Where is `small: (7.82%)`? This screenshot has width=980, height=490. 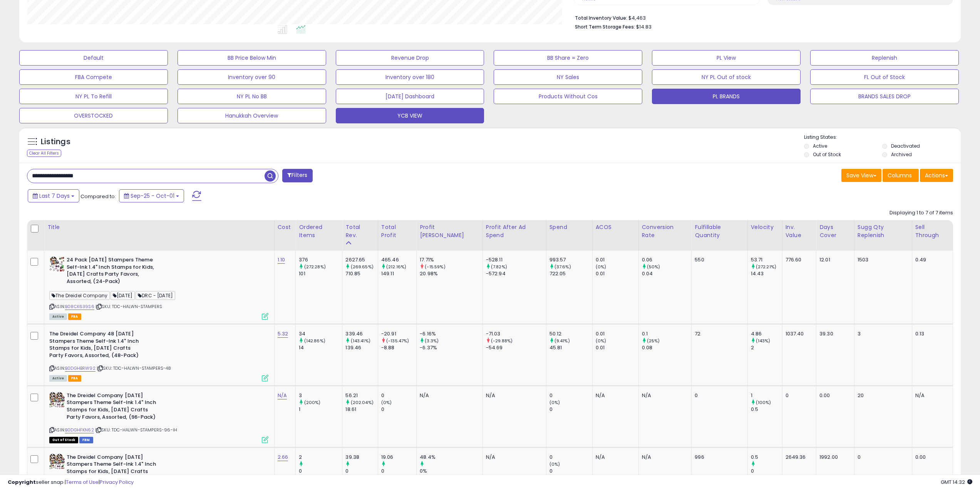
small: (7.82%) is located at coordinates (499, 266).